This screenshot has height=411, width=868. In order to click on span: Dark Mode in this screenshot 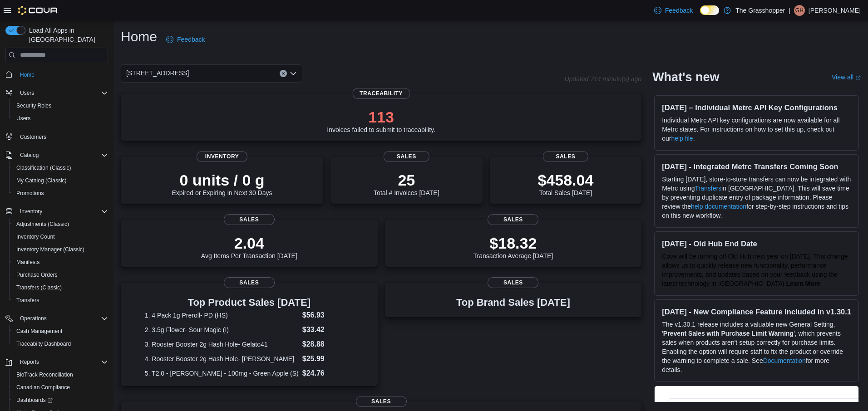, I will do `click(700, 15)`.